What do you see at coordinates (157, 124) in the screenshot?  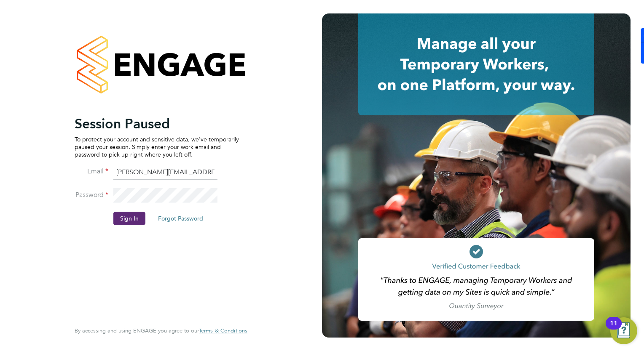 I see `h2: Session Paused` at bounding box center [157, 124].